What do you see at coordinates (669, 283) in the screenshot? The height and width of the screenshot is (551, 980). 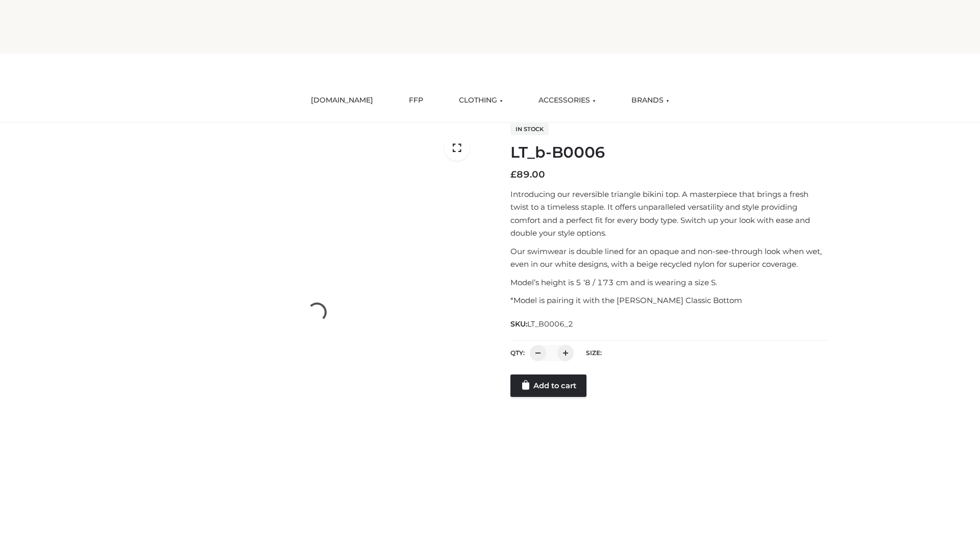 I see `p: Model’s height is 5 ‘8 / 173 cm and is wearing a size S.` at bounding box center [669, 283].